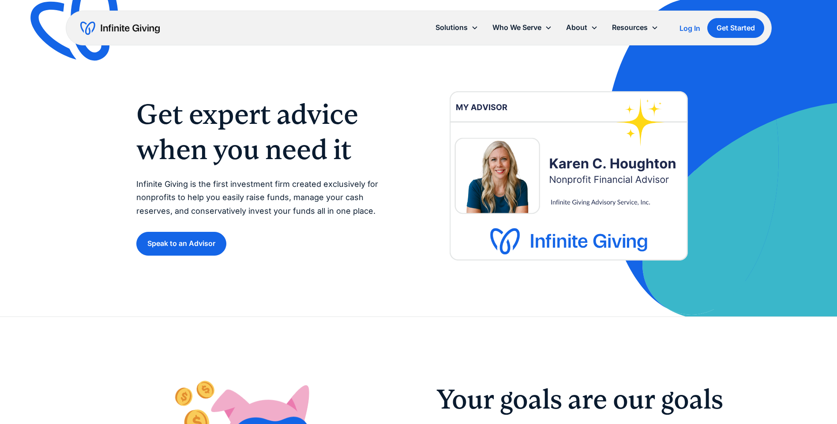 The width and height of the screenshot is (837, 424). What do you see at coordinates (690, 28) in the screenshot?
I see `a: Log In` at bounding box center [690, 28].